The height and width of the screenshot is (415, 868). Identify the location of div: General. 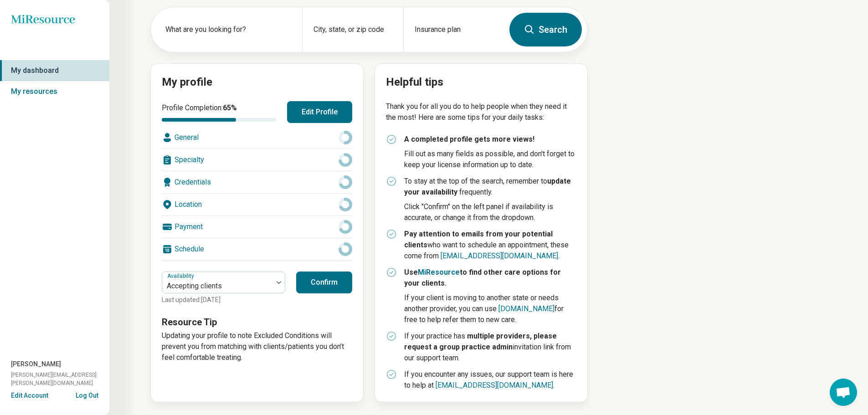
(257, 137).